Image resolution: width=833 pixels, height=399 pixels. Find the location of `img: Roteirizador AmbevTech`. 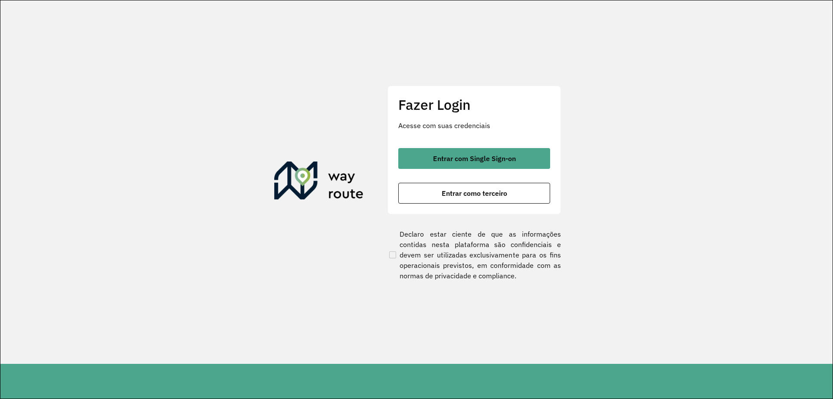

img: Roteirizador AmbevTech is located at coordinates (319, 182).